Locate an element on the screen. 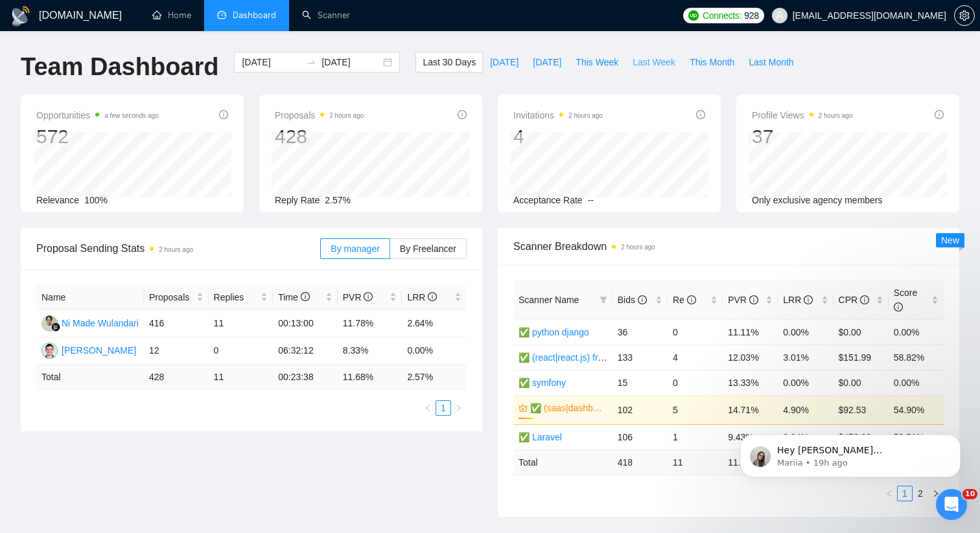 Image resolution: width=980 pixels, height=533 pixels. td: Total is located at coordinates (90, 377).